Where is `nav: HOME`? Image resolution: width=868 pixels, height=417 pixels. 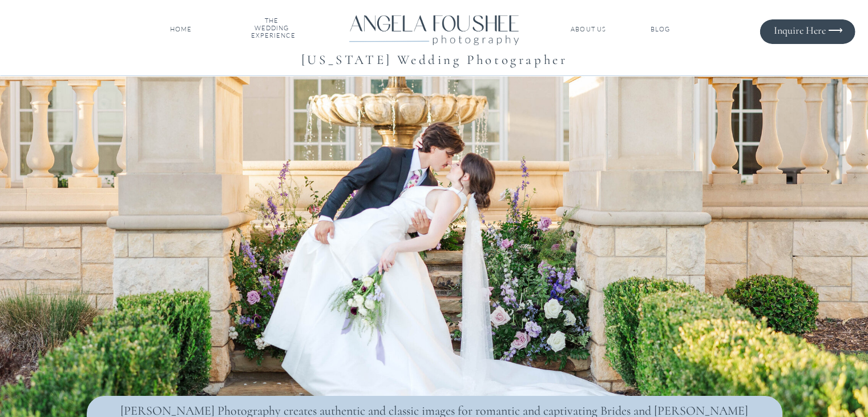 nav: HOME is located at coordinates (181, 30).